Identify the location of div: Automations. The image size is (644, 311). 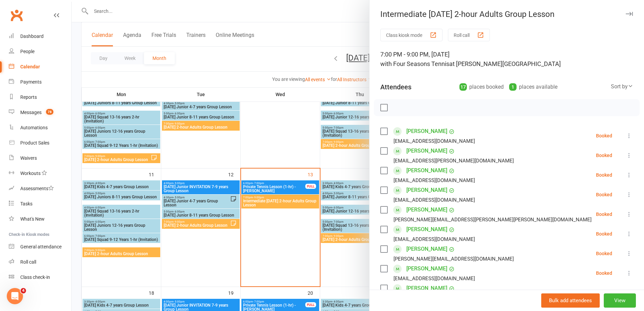
(34, 128).